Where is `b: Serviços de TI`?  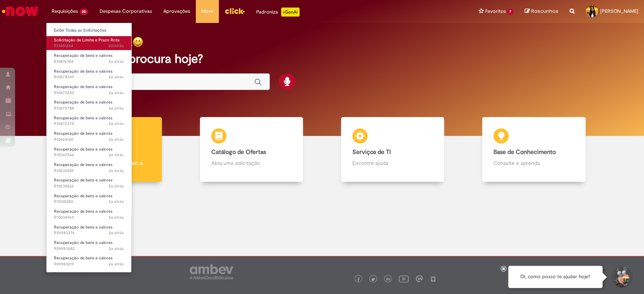
b: Serviços de TI is located at coordinates (371, 152).